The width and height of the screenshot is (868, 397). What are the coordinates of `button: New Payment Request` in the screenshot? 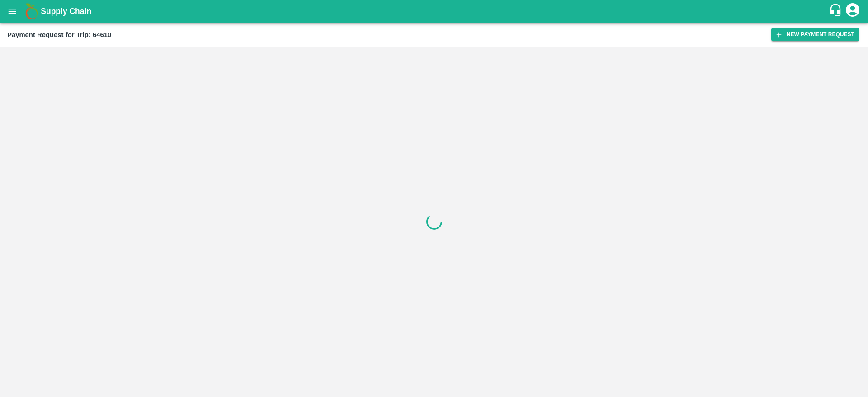 It's located at (815, 35).